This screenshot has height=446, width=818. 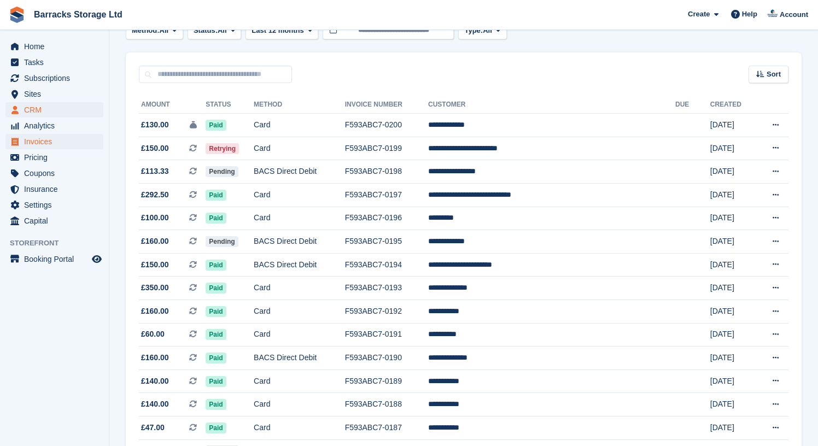 I want to click on td: F593ABC7-0197, so click(x=387, y=195).